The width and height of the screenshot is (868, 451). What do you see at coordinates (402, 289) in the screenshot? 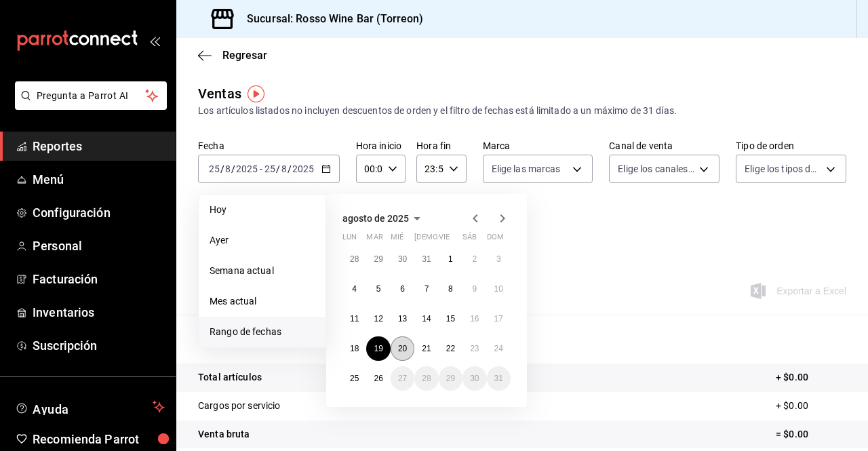
I see `abbr: 6 de agosto de 2025` at bounding box center [402, 289].